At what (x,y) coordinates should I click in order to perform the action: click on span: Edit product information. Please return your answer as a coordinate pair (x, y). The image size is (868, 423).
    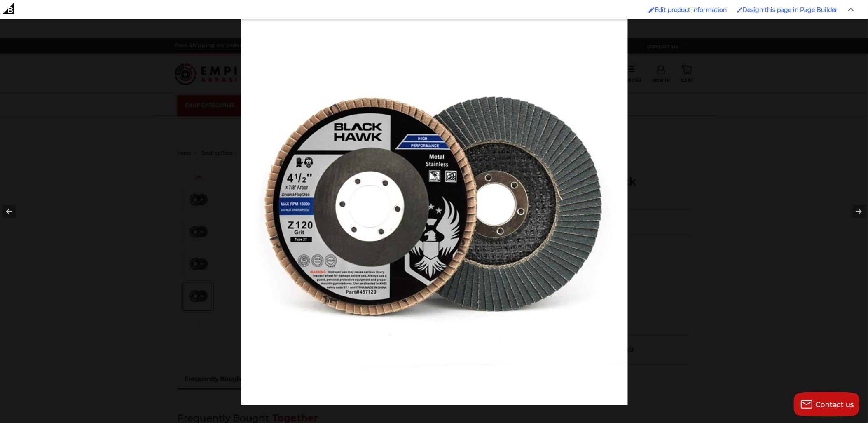
    Looking at the image, I should click on (691, 10).